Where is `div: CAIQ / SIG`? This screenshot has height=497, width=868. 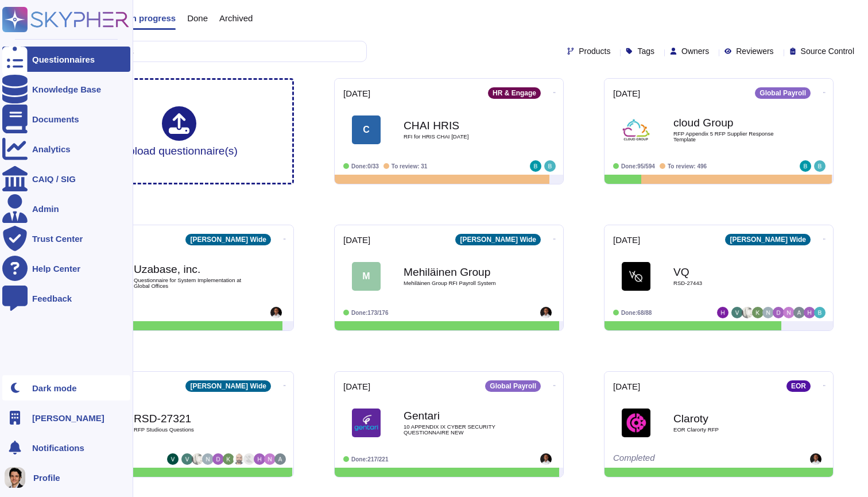
div: CAIQ / SIG is located at coordinates (54, 178).